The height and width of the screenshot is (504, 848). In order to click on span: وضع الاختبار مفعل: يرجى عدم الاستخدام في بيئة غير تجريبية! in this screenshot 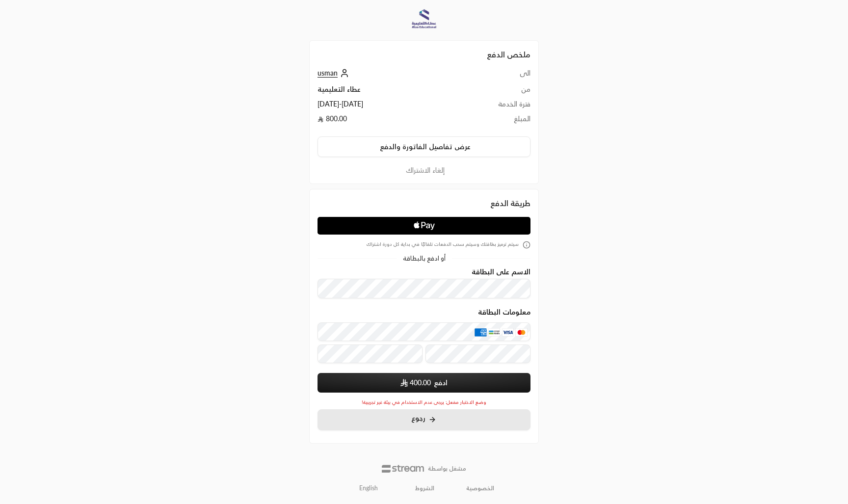, I will do `click(424, 402)`.